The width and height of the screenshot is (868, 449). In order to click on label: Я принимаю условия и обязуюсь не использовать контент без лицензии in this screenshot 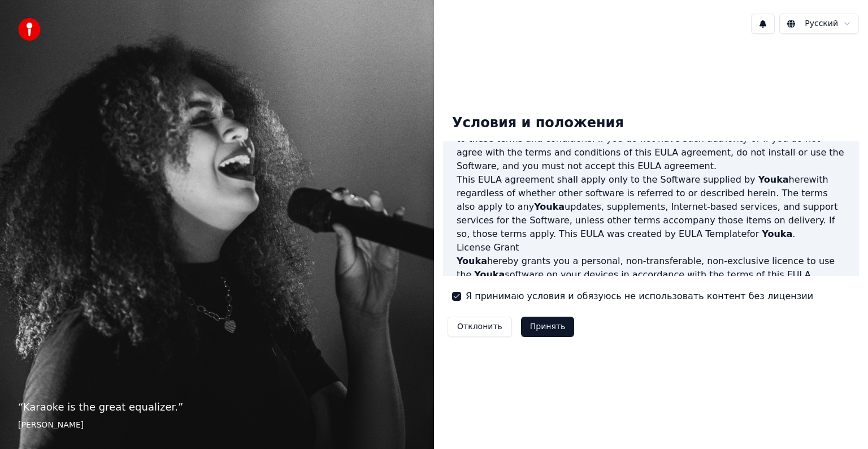, I will do `click(639, 296)`.